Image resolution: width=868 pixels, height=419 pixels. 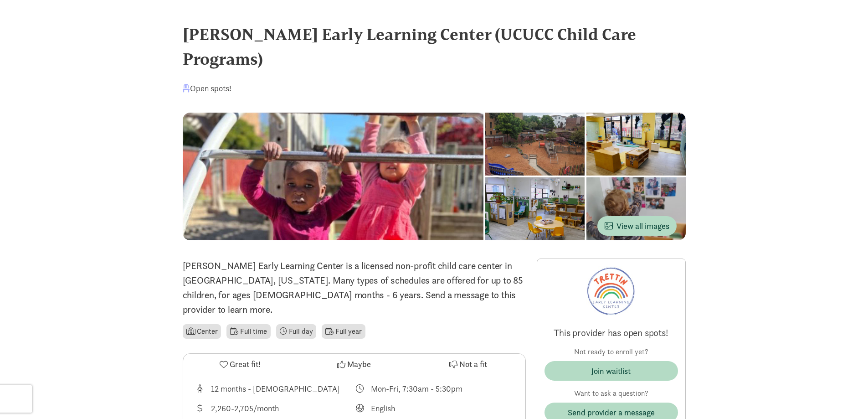 I want to click on div: Languages taught, so click(x=434, y=408).